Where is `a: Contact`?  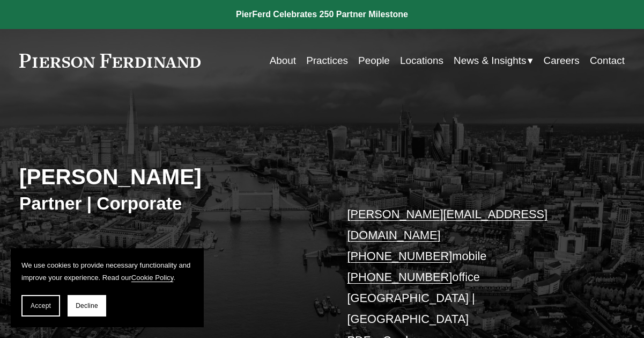
a: Contact is located at coordinates (607, 61).